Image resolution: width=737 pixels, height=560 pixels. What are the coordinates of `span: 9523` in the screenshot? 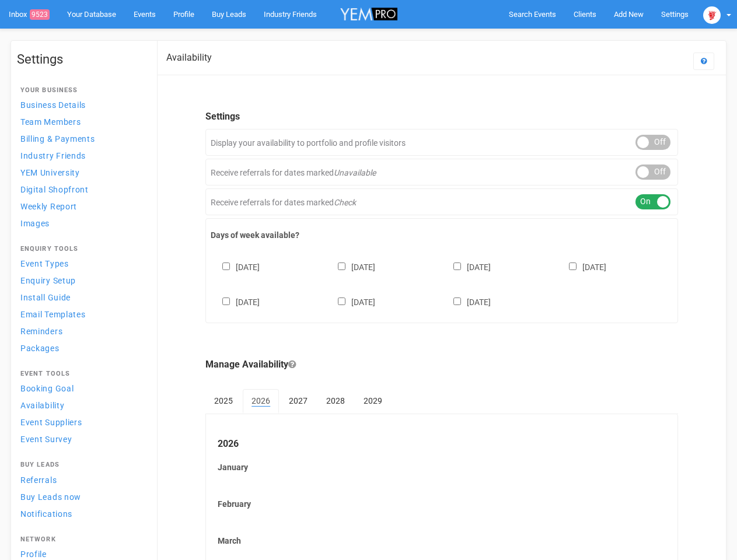 It's located at (39, 14).